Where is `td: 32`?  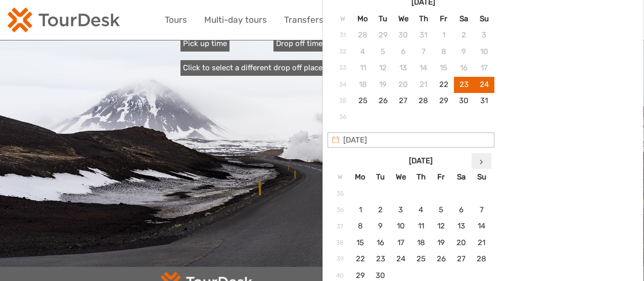
td: 32 is located at coordinates (343, 52).